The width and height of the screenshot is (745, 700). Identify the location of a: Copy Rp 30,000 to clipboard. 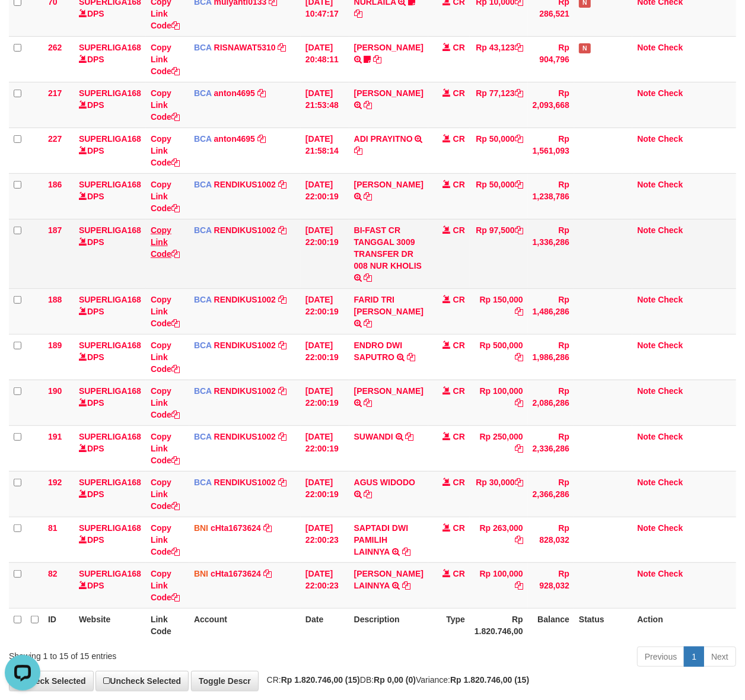
(519, 482).